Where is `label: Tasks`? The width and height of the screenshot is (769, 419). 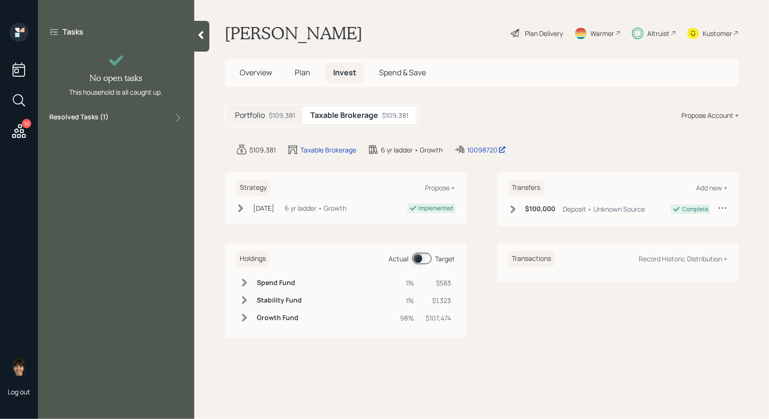
label: Tasks is located at coordinates (73, 32).